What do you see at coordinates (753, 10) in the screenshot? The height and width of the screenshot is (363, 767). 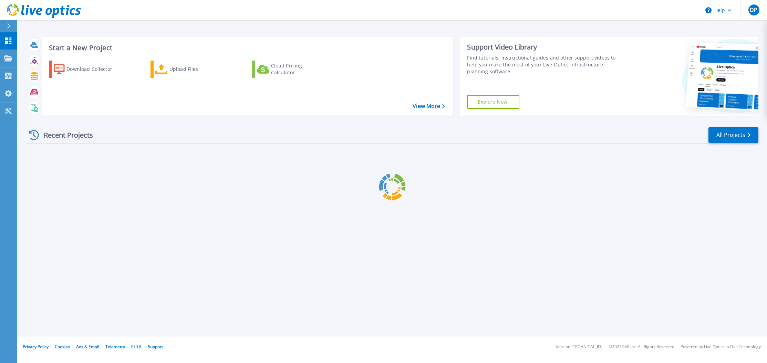 I see `span: DP` at bounding box center [753, 10].